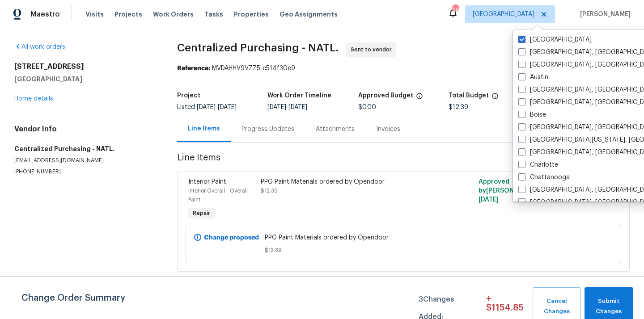 The height and width of the screenshot is (319, 644). What do you see at coordinates (201, 214) in the screenshot?
I see `span: Repair` at bounding box center [201, 214].